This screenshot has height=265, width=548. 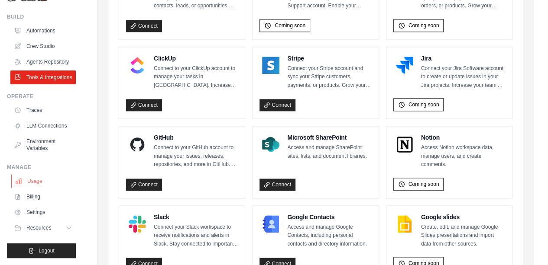 I want to click on h4: GitHub, so click(x=196, y=138).